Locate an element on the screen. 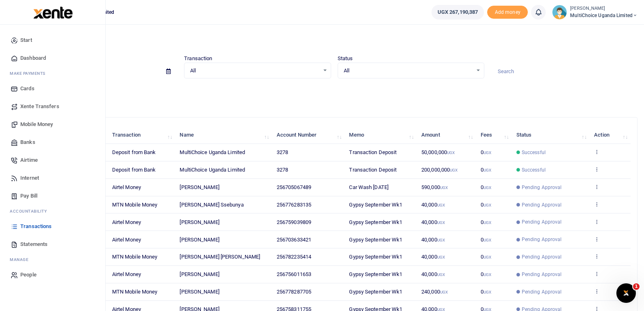  li: M is located at coordinates (52, 260).